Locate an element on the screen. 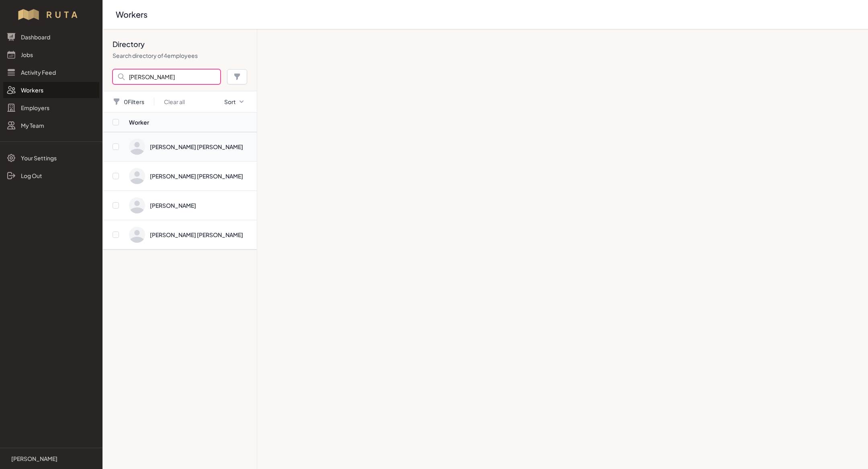 This screenshot has width=868, height=469. h2: Workers is located at coordinates (491, 15).